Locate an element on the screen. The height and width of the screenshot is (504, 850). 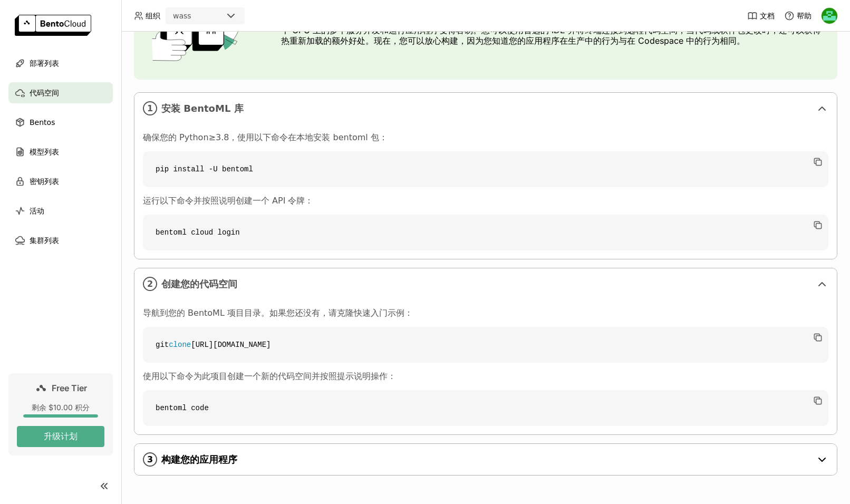
input: Selected wass. is located at coordinates (193, 16).